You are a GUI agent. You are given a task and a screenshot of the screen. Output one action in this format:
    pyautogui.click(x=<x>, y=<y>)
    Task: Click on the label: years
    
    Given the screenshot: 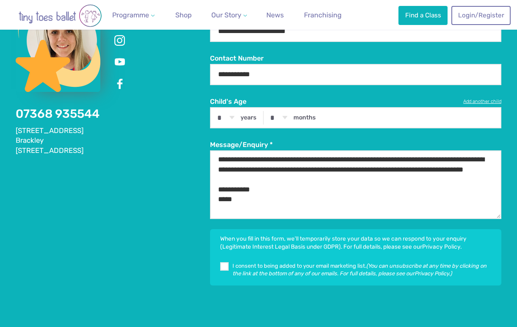 What is the action you would take?
    pyautogui.click(x=249, y=118)
    